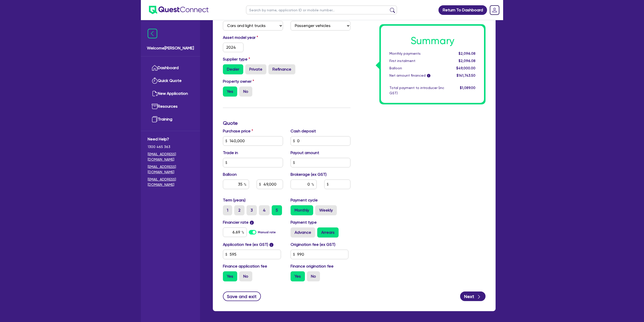 The width and height of the screenshot is (644, 322). I want to click on a: Quick Quote, so click(171, 81).